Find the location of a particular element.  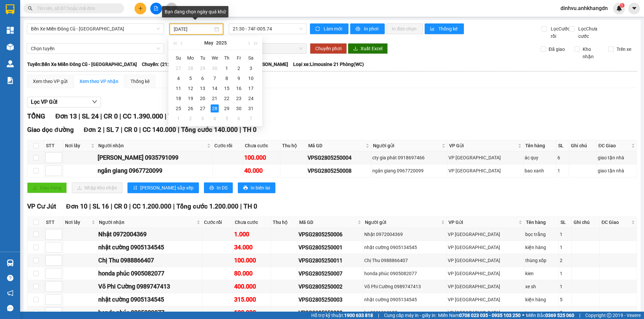

div: xe sh is located at coordinates (541, 287).